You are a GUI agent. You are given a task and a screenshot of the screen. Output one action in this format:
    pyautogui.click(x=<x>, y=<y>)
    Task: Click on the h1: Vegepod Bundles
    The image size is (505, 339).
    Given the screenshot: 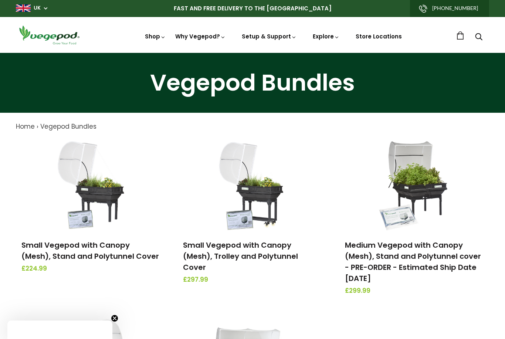 What is the action you would take?
    pyautogui.click(x=252, y=83)
    